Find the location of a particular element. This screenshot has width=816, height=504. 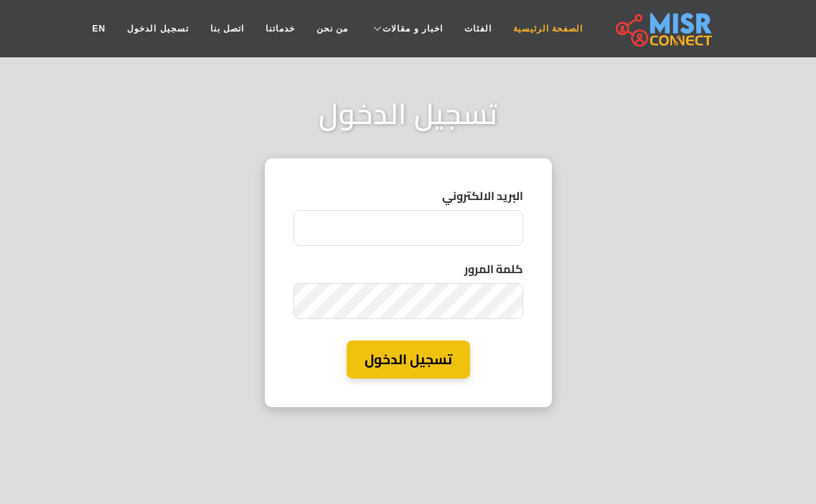

a: خدماتنا is located at coordinates (280, 29).